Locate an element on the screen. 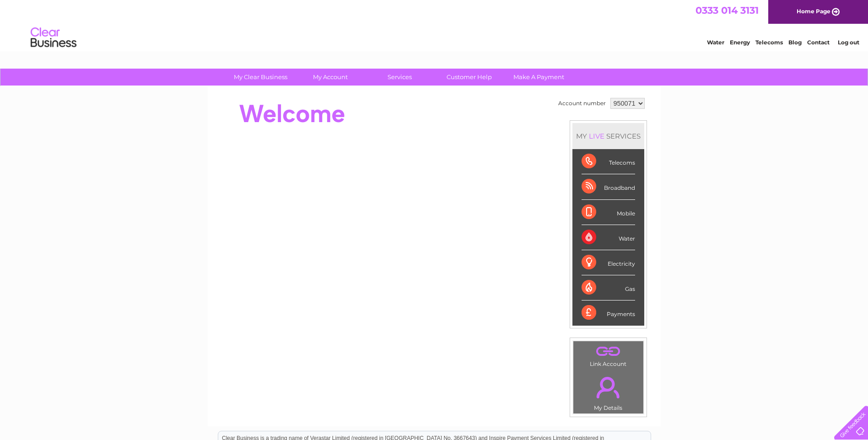  img: logo.png is located at coordinates (54, 37).